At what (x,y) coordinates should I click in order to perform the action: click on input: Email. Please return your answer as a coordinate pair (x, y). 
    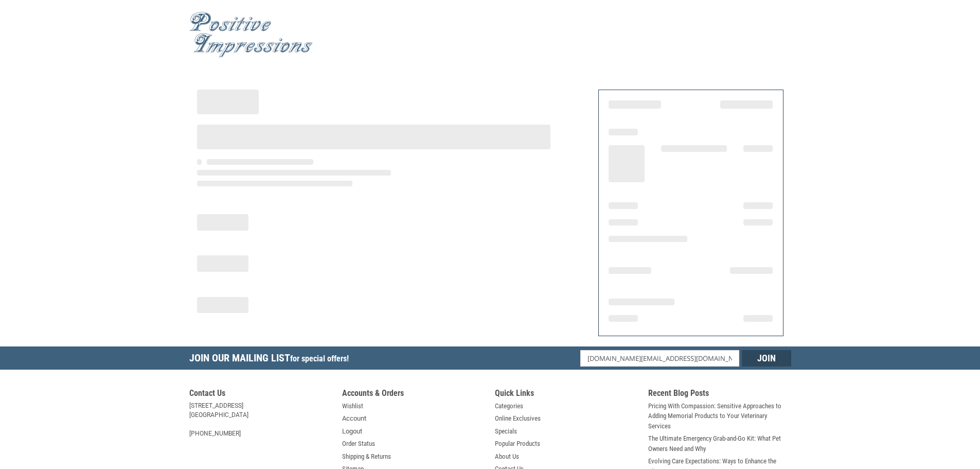
    Looking at the image, I should click on (659, 358).